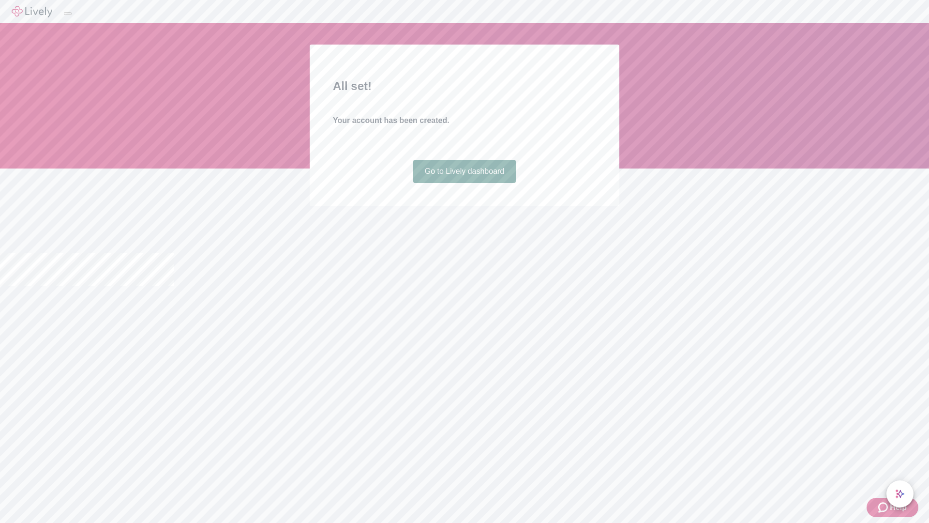 This screenshot has height=523, width=929. What do you see at coordinates (884, 507) in the screenshot?
I see `svg: Zendesk support icon` at bounding box center [884, 507].